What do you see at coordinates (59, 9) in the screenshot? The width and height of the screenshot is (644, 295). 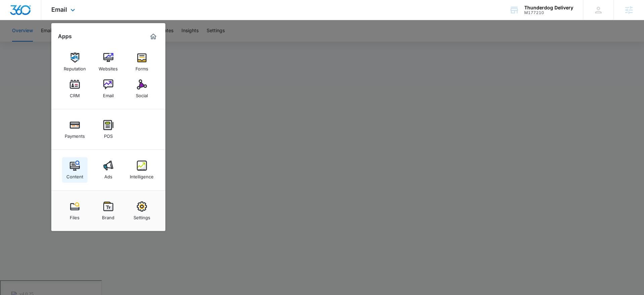 I see `span: Email` at bounding box center [59, 9].